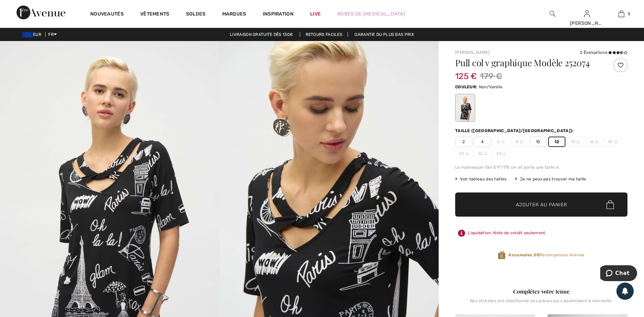 The height and width of the screenshot is (317, 644). Describe the element at coordinates (466, 87) in the screenshot. I see `span: Couleur:` at that location.